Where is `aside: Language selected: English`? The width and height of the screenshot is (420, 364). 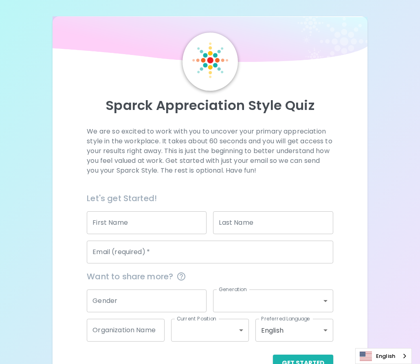
aside: Language selected: English is located at coordinates (383, 356).